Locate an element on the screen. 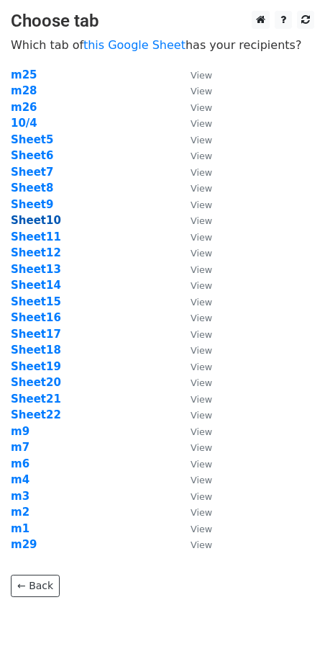 The height and width of the screenshot is (654, 325). a: Sheet20 is located at coordinates (36, 382).